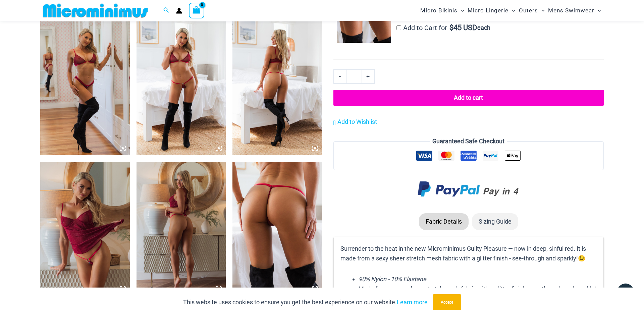 The width and height of the screenshot is (644, 317). Describe the element at coordinates (491, 11) in the screenshot. I see `a: Micro LingerieMenu ToggleMenu Toggle` at that location.